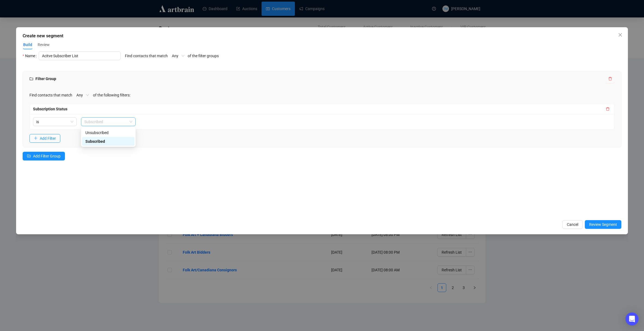 Image resolution: width=644 pixels, height=331 pixels. Describe the element at coordinates (28, 45) in the screenshot. I see `button: Build` at that location.